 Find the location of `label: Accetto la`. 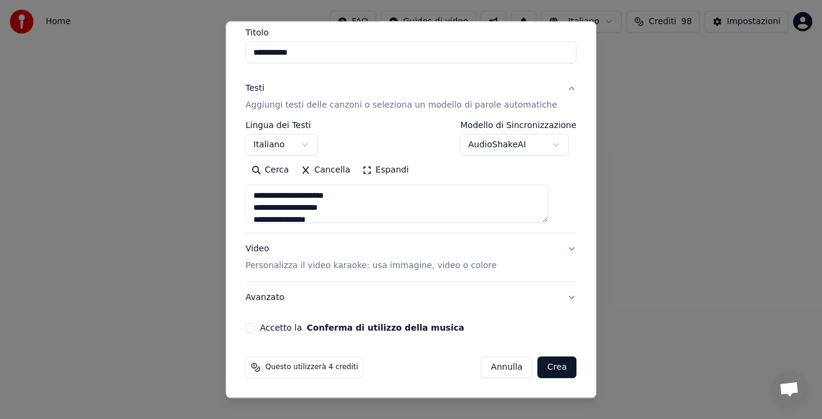

label: Accetto la is located at coordinates (362, 329).